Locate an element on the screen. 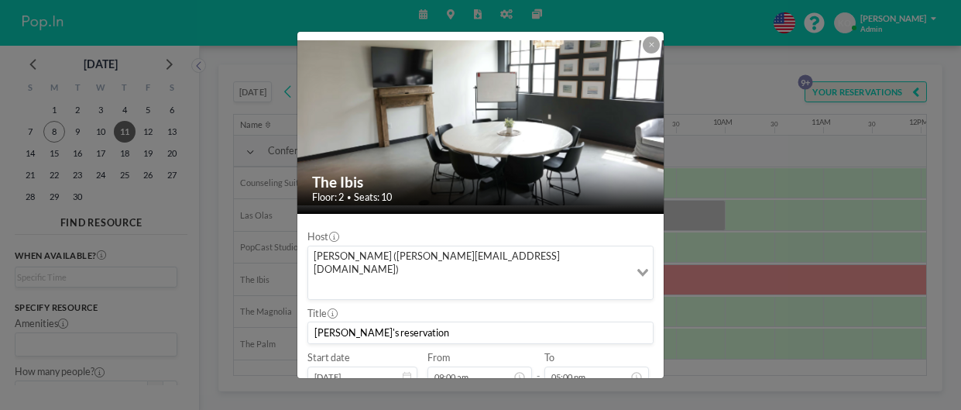 This screenshot has width=961, height=410. div: Search for option is located at coordinates (480, 273).